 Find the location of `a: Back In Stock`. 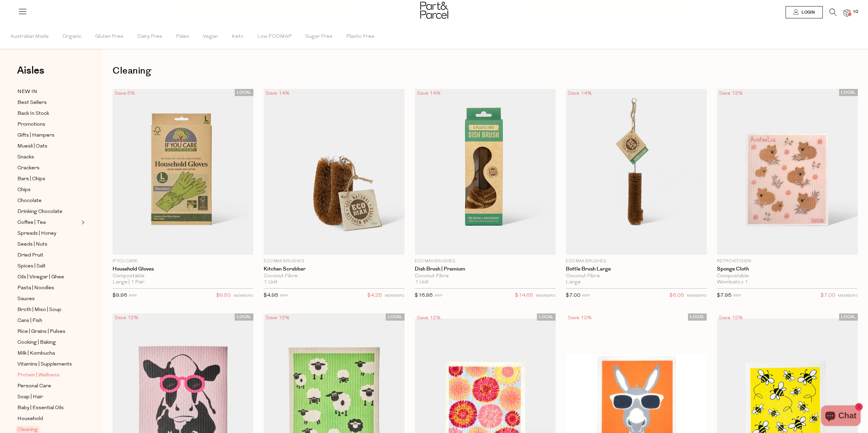

a: Back In Stock is located at coordinates (48, 113).